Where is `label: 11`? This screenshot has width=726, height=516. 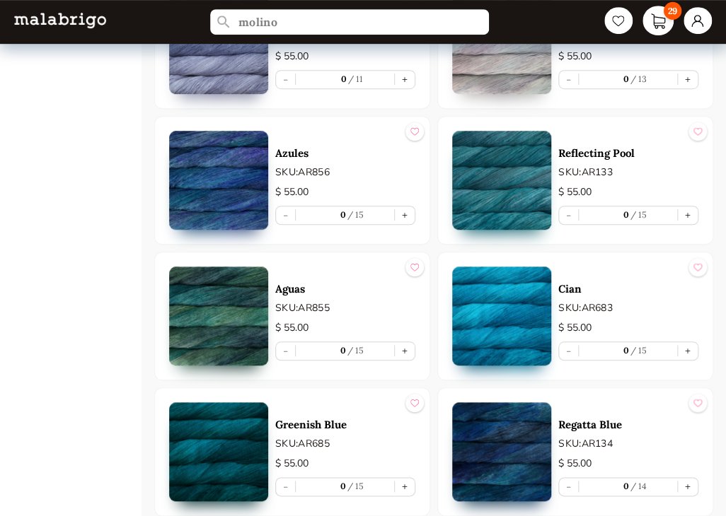 label: 11 is located at coordinates (354, 79).